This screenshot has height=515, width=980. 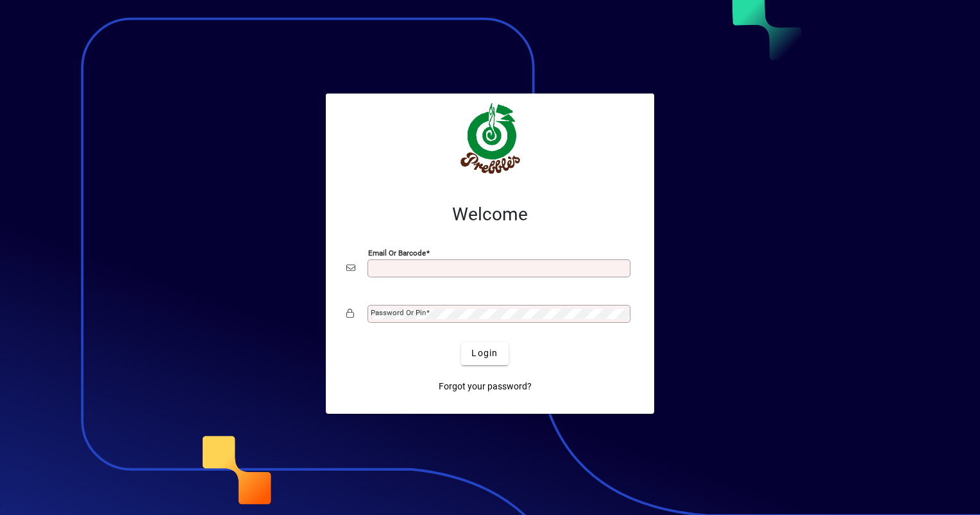 What do you see at coordinates (484, 354) in the screenshot?
I see `button: Login` at bounding box center [484, 354].